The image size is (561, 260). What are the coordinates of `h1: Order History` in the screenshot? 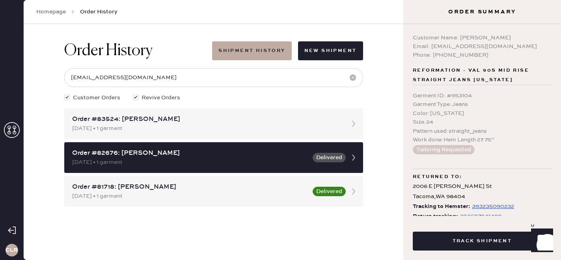 It's located at (108, 51).